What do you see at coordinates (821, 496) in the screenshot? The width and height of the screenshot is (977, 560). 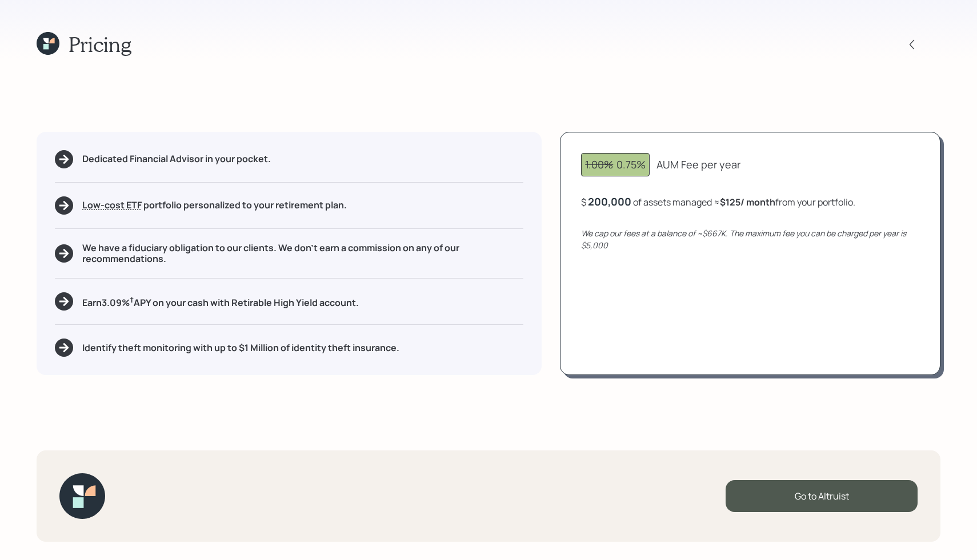 I see `div: Go to Altruist` at bounding box center [821, 496].